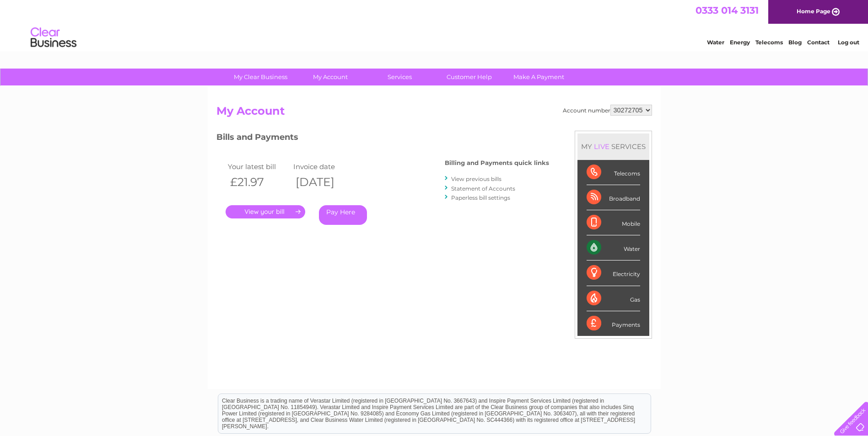 This screenshot has width=868, height=436. I want to click on a: View previous bills, so click(476, 179).